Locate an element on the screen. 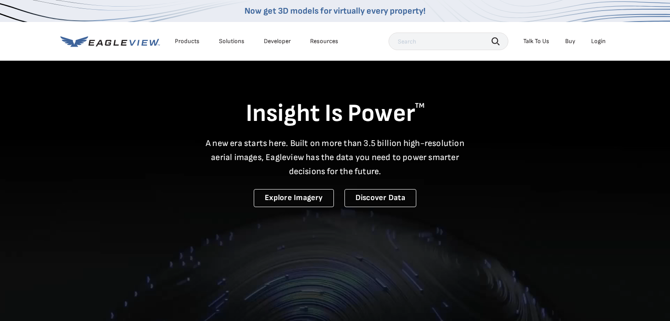  div: Products is located at coordinates (187, 41).